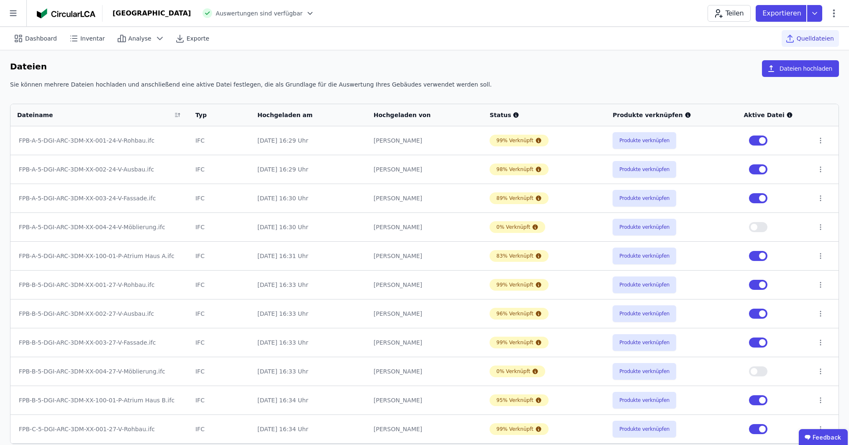  I want to click on span: Dashboard, so click(41, 39).